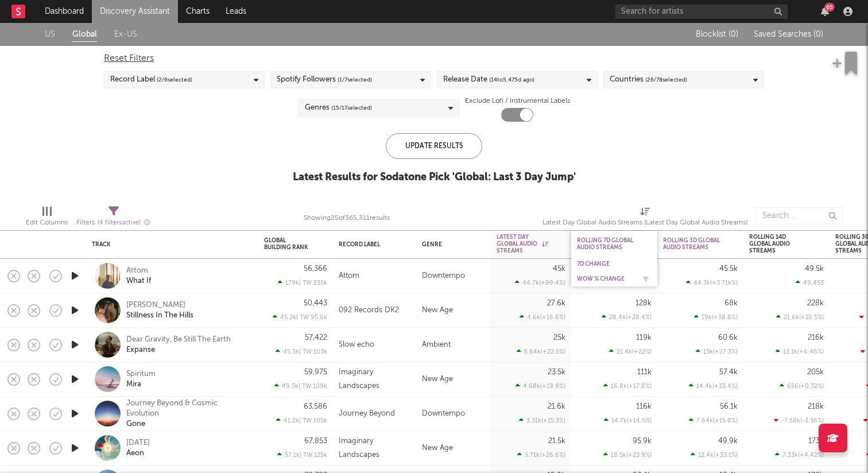 This screenshot has height=473, width=868. What do you see at coordinates (369, 311) in the screenshot?
I see `div: 092 Records DK2` at bounding box center [369, 311].